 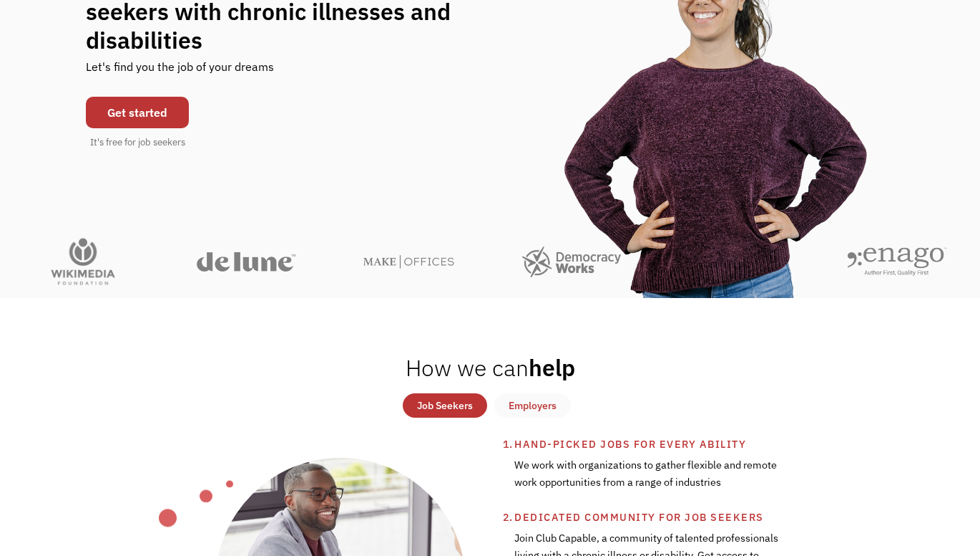 What do you see at coordinates (445, 405) in the screenshot?
I see `div: Job Seekers` at bounding box center [445, 405].